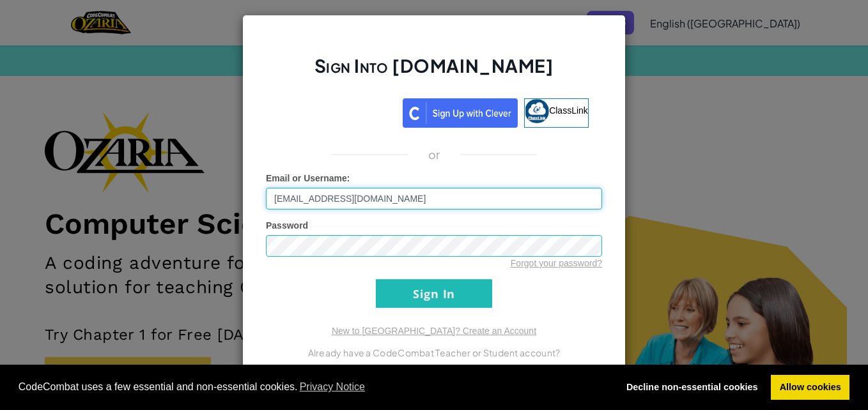 The width and height of the screenshot is (868, 410). What do you see at coordinates (333, 387) in the screenshot?
I see `a: learn more about cookies` at bounding box center [333, 387].